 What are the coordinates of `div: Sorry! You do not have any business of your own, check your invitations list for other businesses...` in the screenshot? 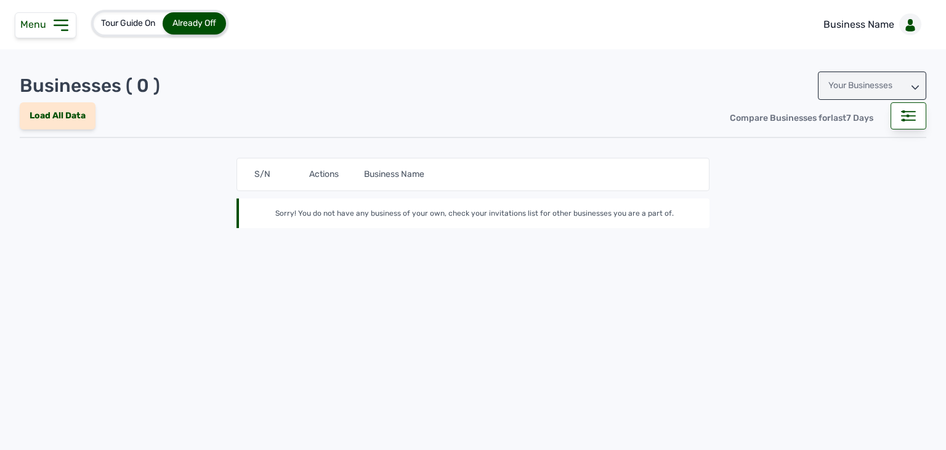 It's located at (474, 213).